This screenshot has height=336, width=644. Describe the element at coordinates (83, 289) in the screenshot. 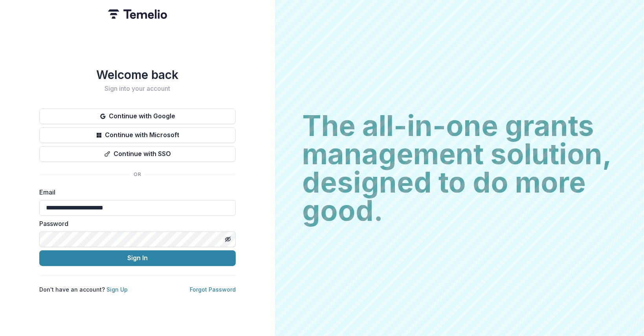

I see `p: Don't have an account?` at that location.